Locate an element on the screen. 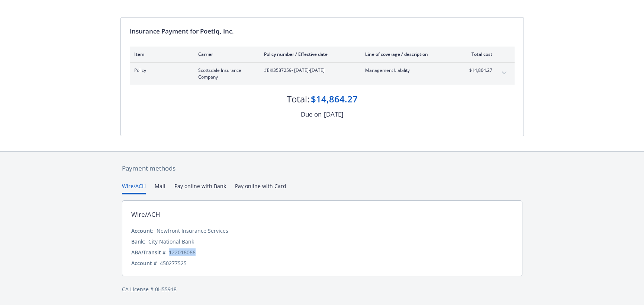  span: Management Liability is located at coordinates (409, 70).